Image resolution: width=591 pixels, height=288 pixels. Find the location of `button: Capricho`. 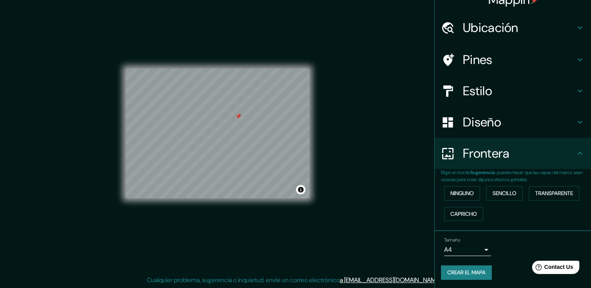

button: Capricho is located at coordinates (463, 214).